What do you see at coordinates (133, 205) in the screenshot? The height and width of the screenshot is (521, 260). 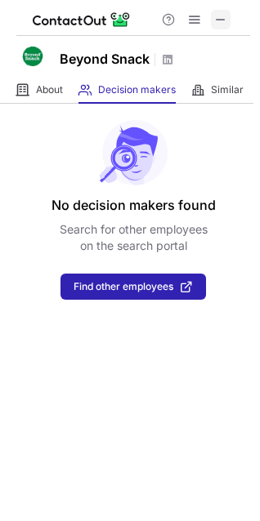 I see `header: No decision makers found` at bounding box center [133, 205].